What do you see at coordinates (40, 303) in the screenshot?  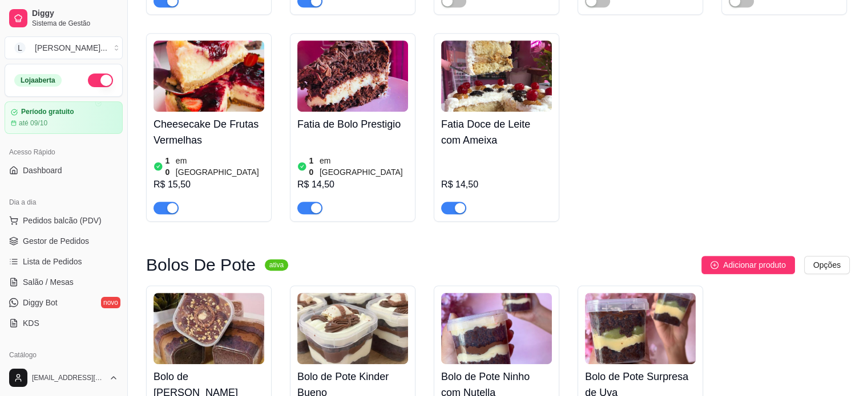 I see `span: Diggy Bot` at bounding box center [40, 303].